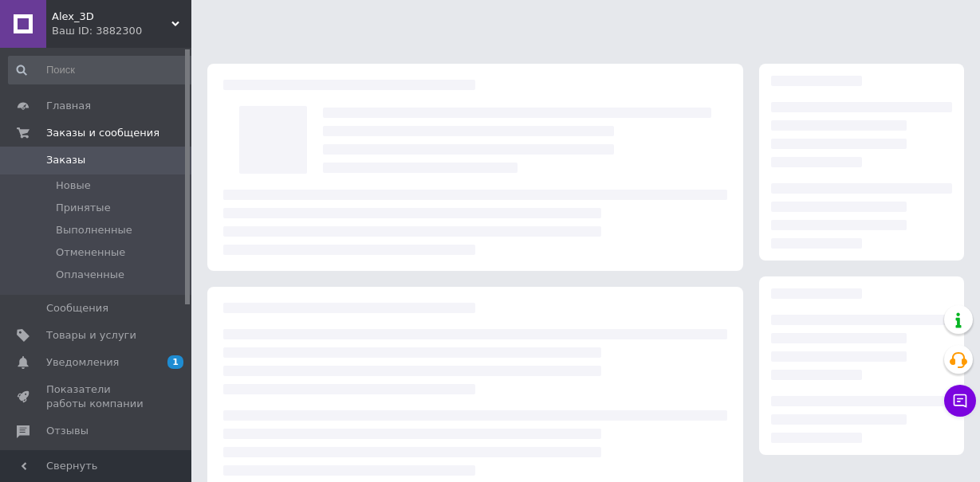  Describe the element at coordinates (102, 70) in the screenshot. I see `input: Поиск` at that location.